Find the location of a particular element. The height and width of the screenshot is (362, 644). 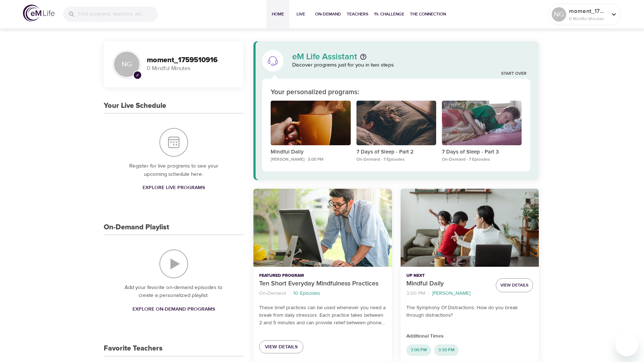

h3: On-Demand Playlist is located at coordinates (137, 227).